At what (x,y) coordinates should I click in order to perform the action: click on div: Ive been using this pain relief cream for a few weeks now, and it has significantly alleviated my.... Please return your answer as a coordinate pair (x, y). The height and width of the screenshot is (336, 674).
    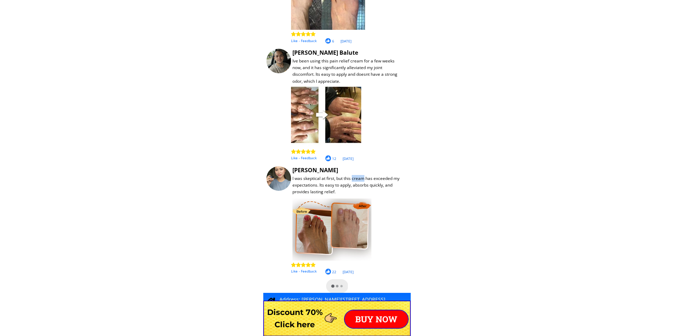
    Looking at the image, I should click on (348, 71).